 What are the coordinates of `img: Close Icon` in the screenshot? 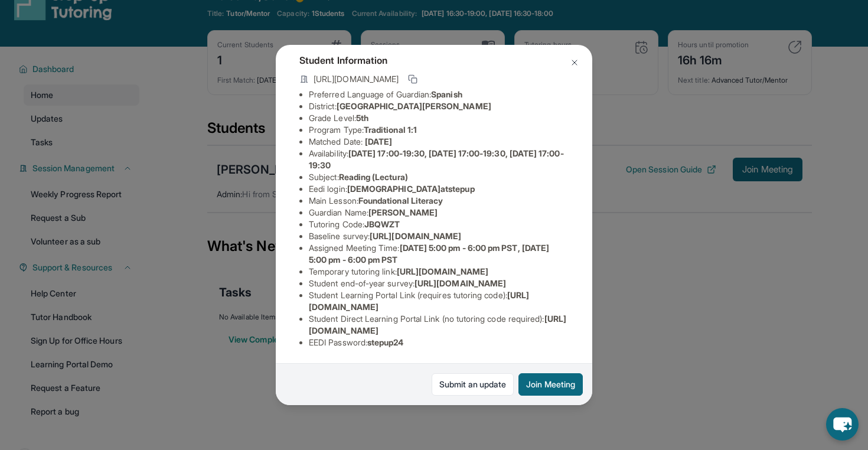 It's located at (575, 63).